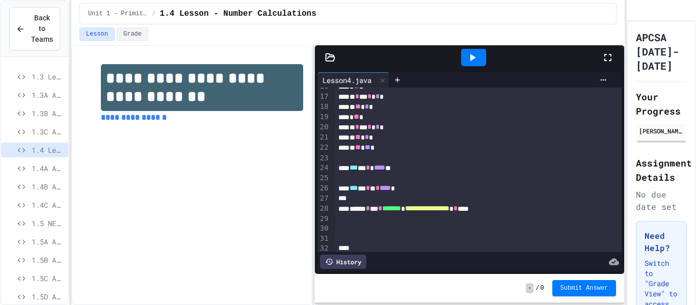 The image size is (696, 305). I want to click on div: 20, so click(324, 127).